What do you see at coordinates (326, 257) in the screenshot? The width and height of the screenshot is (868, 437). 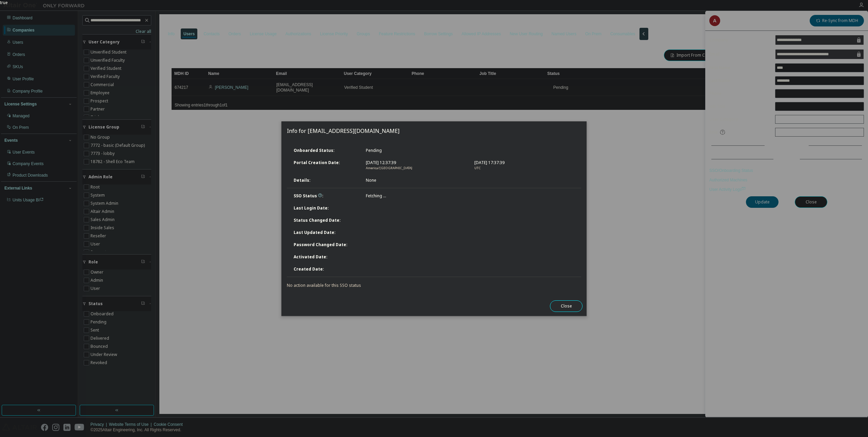 I see `div: Activated Date :` at bounding box center [326, 257].